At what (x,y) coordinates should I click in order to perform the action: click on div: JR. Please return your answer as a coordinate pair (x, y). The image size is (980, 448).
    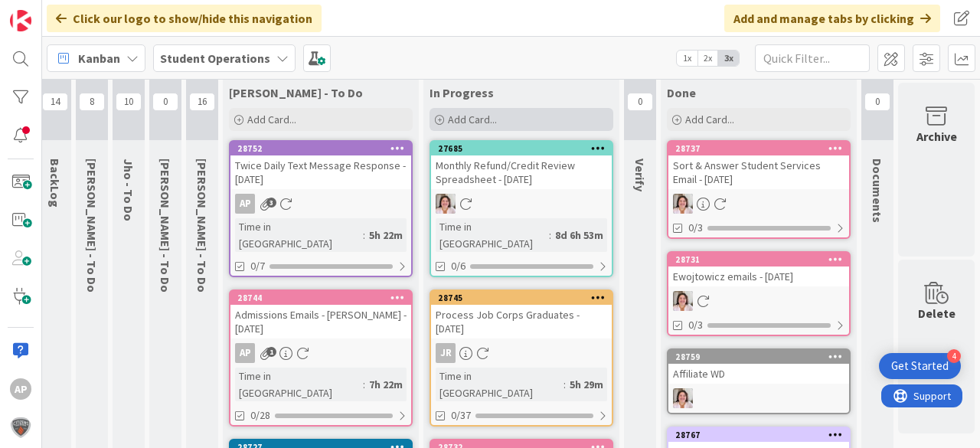
    Looking at the image, I should click on (446, 353).